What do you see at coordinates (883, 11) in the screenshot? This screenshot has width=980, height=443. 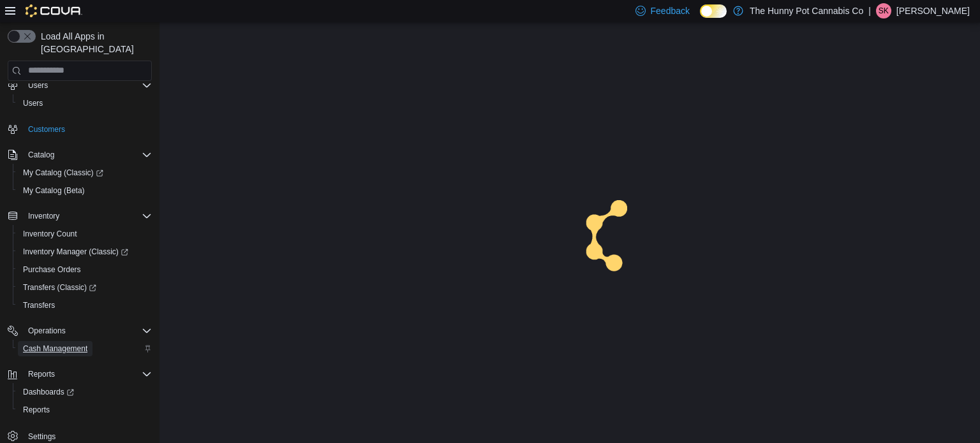 I see `div: Sarah Kailan` at bounding box center [883, 11].